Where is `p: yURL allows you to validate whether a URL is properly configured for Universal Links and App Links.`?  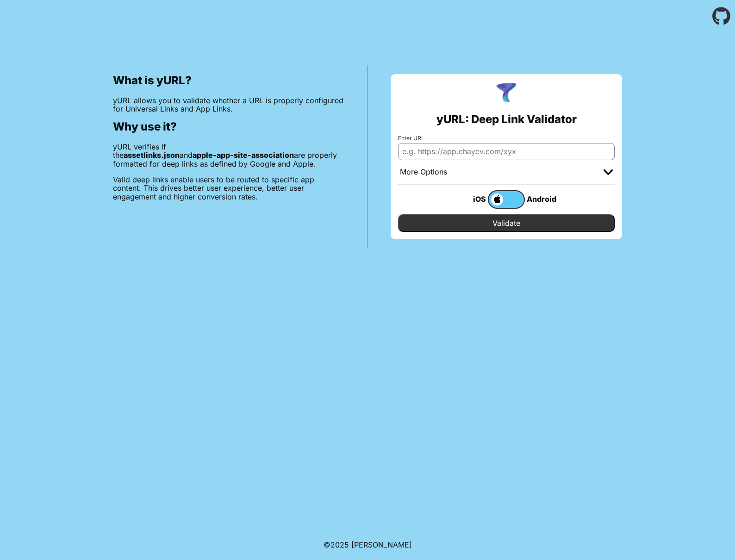
p: yURL allows you to validate whether a URL is properly configured for Universal Links and App Links. is located at coordinates (228, 105).